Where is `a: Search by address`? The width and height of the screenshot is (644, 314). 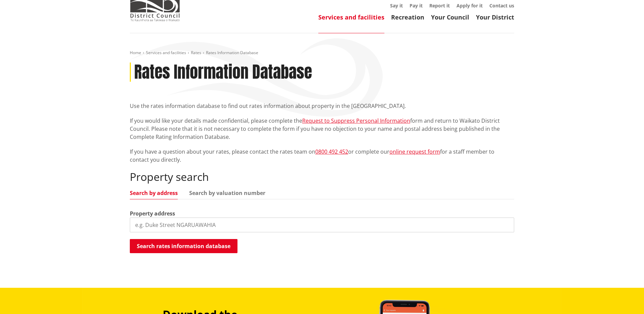 a: Search by address is located at coordinates (154, 193).